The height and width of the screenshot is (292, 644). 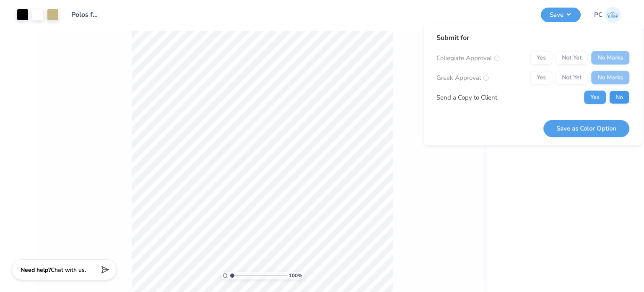 What do you see at coordinates (467, 97) in the screenshot?
I see `div: Send a Copy to Client` at bounding box center [467, 97].